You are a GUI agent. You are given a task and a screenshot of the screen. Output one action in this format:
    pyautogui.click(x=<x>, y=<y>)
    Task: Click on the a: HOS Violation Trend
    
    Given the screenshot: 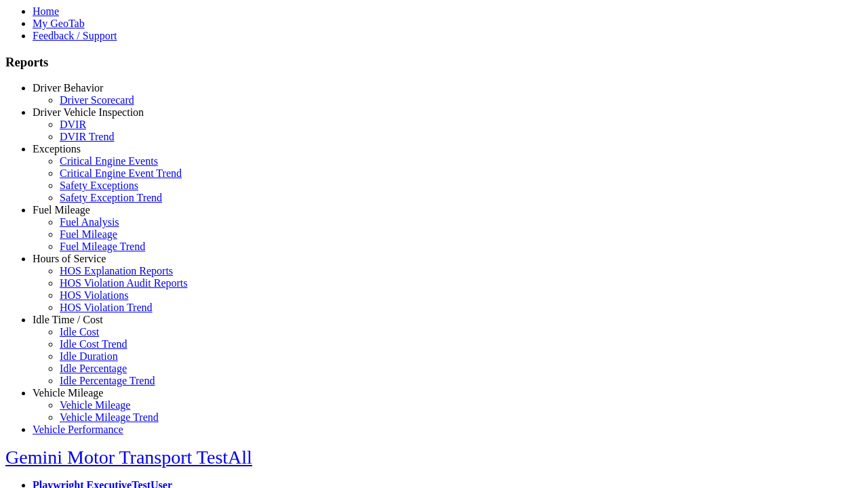 What is the action you would take?
    pyautogui.click(x=106, y=307)
    